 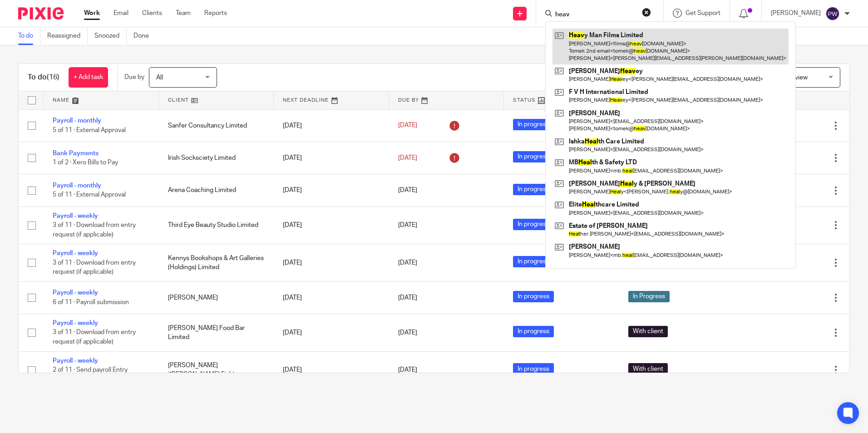 I want to click on a: To do, so click(x=29, y=36).